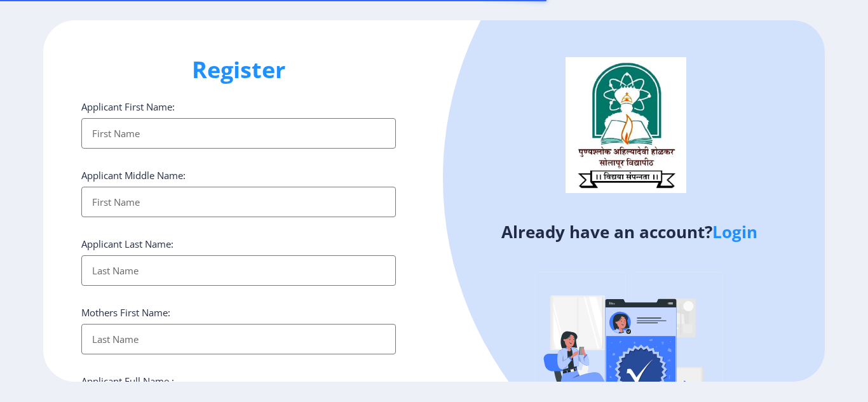 This screenshot has height=402, width=868. Describe the element at coordinates (629, 232) in the screenshot. I see `h4: Already have an account?` at that location.